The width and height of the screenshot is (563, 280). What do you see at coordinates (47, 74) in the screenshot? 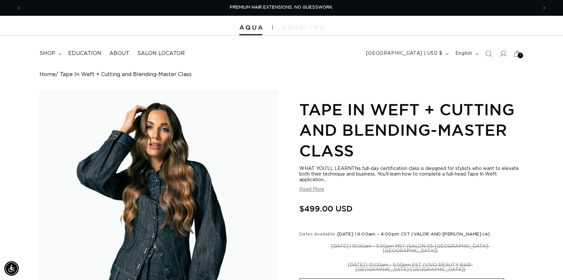
I see `a: Home` at bounding box center [47, 74].